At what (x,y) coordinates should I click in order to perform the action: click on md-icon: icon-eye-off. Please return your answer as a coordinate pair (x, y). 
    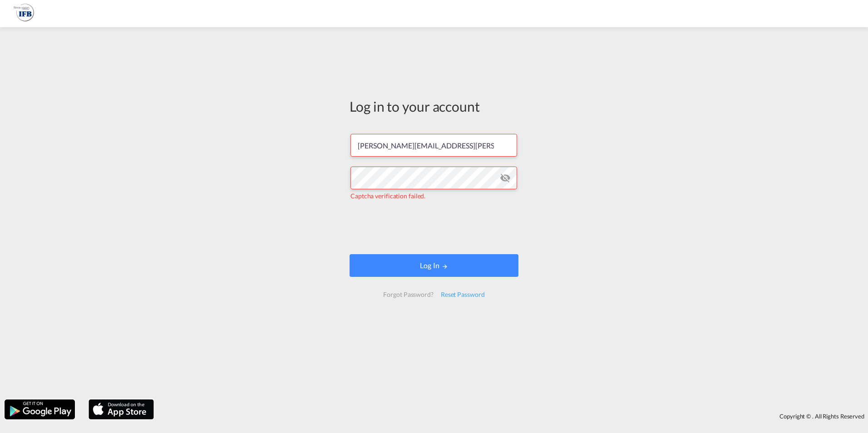
    Looking at the image, I should click on (505, 178).